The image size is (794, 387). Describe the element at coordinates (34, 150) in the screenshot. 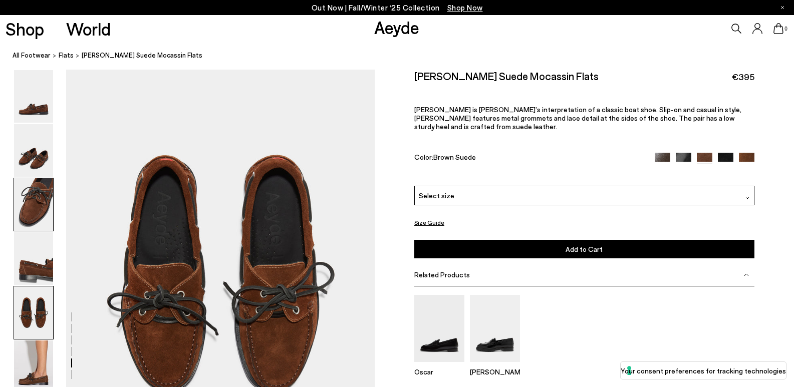

I see `img: Harris Suede Mocassin Flats - Image 2` at that location.